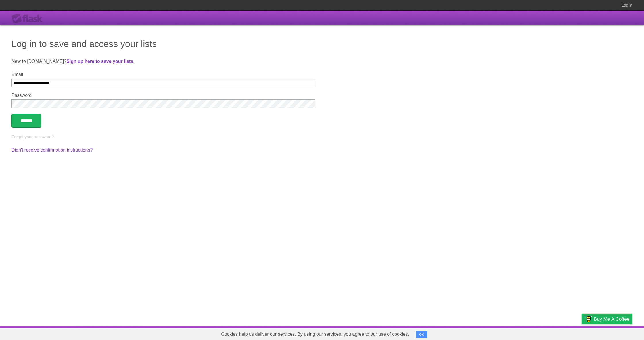 This screenshot has height=340, width=644. Describe the element at coordinates (33, 137) in the screenshot. I see `a: Forgot your password?` at that location.